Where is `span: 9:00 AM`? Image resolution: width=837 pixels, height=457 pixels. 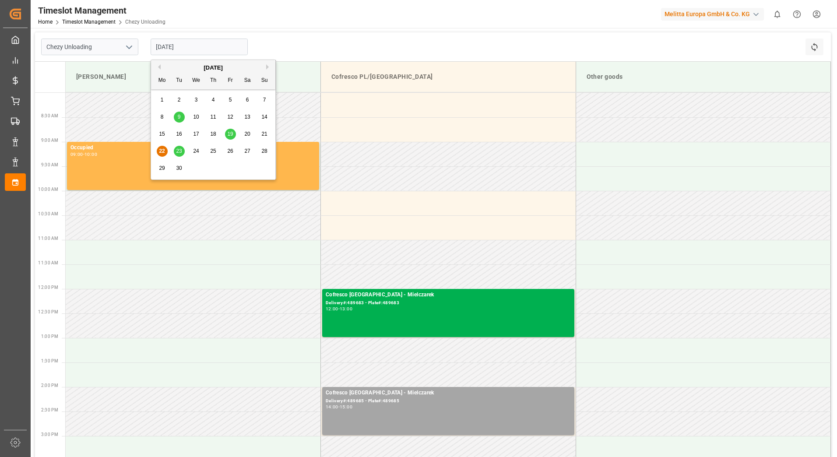 span: 9:00 AM is located at coordinates (49, 140).